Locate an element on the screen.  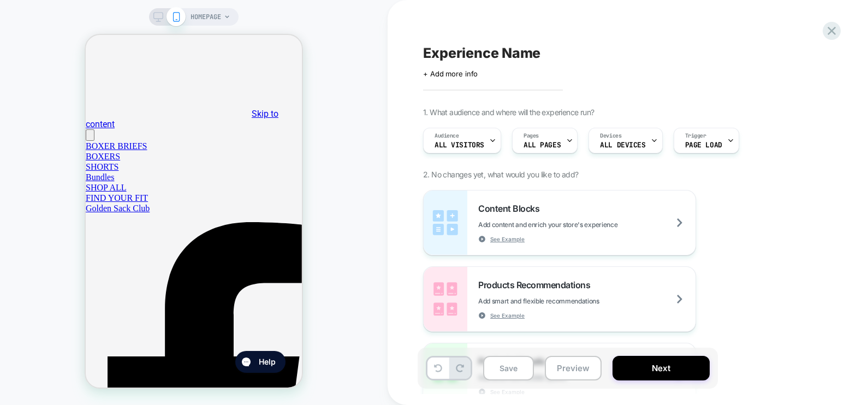
button: Open gorgias live chat is located at coordinates (31, 15).